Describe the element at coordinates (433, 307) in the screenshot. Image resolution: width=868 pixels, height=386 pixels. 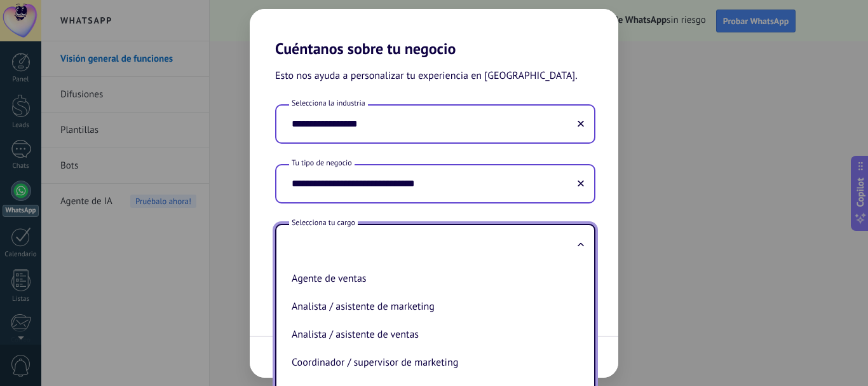
I see `li: Analista / asistente de marketing` at that location.